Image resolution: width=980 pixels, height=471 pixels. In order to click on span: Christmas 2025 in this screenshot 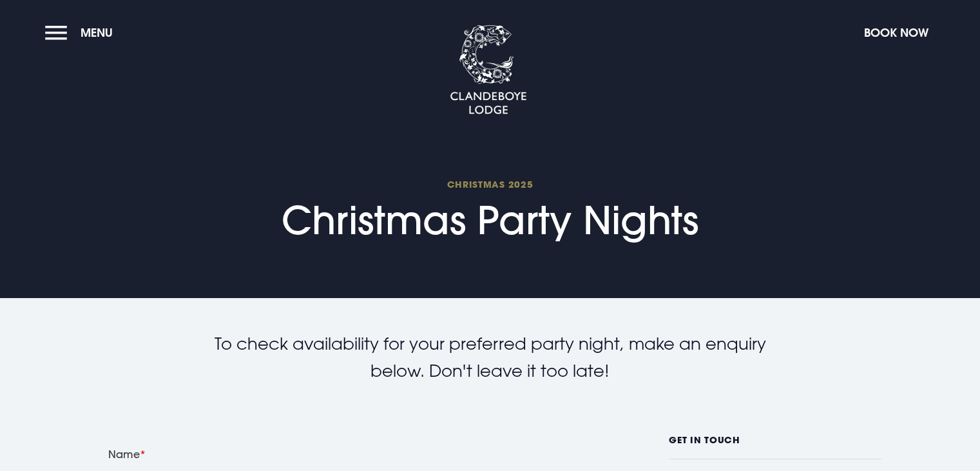, I will do `click(490, 184)`.